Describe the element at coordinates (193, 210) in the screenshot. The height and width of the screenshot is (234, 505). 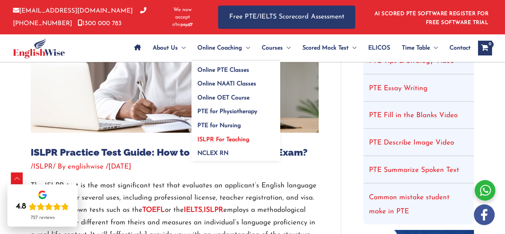
I see `a: IELTS` at that location.